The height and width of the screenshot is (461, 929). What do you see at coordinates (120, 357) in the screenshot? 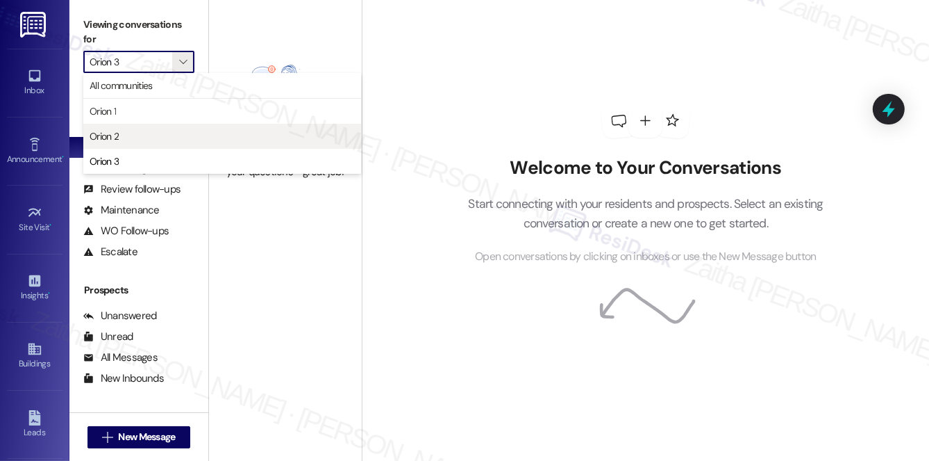
I see `div: All Messages` at bounding box center [120, 357].